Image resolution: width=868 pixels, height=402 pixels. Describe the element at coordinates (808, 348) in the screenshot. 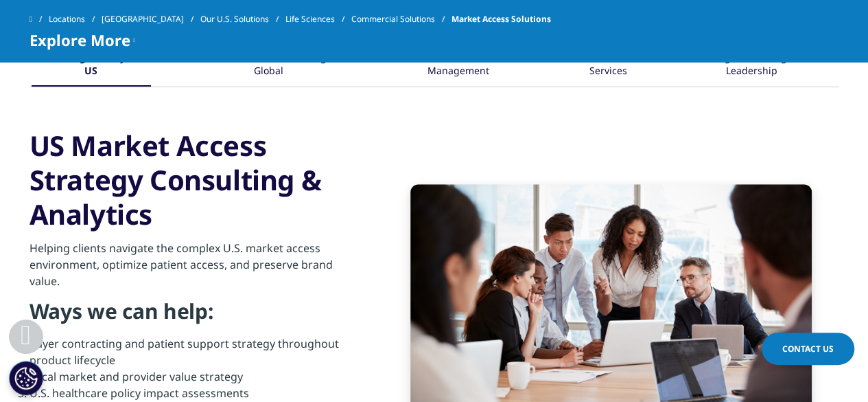

I see `a: Contact Us` at that location.